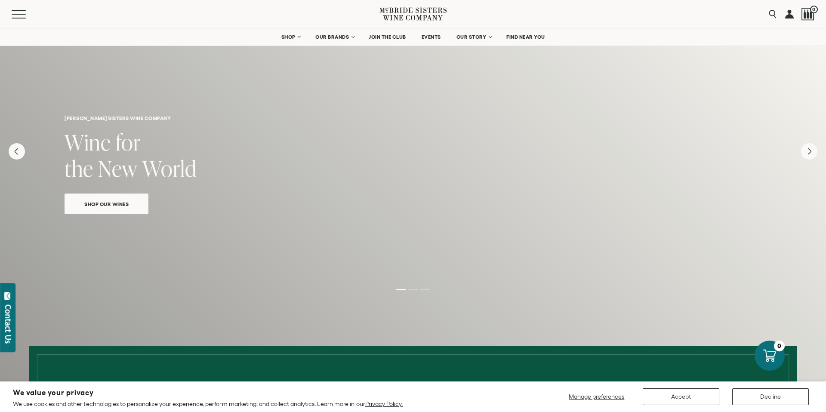  Describe the element at coordinates (334, 37) in the screenshot. I see `a: OUR BRANDS` at that location.